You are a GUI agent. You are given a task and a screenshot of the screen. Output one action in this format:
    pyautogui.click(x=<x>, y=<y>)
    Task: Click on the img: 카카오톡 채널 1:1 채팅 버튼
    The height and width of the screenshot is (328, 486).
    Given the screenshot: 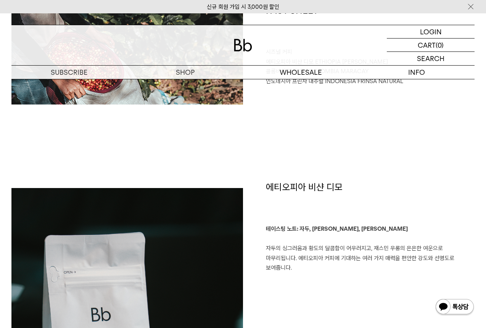 What is the action you would take?
    pyautogui.click(x=455, y=308)
    